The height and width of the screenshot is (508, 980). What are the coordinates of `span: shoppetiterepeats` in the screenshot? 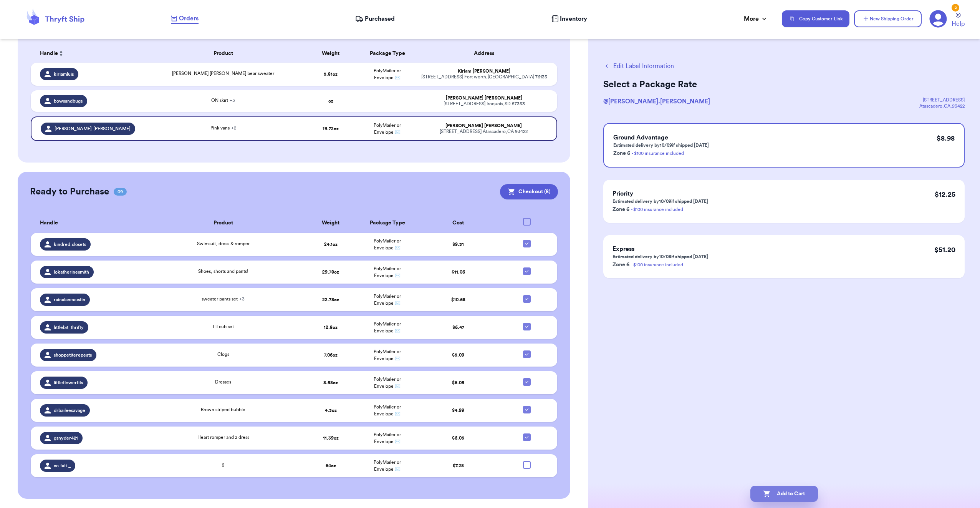 It's located at (73, 355).